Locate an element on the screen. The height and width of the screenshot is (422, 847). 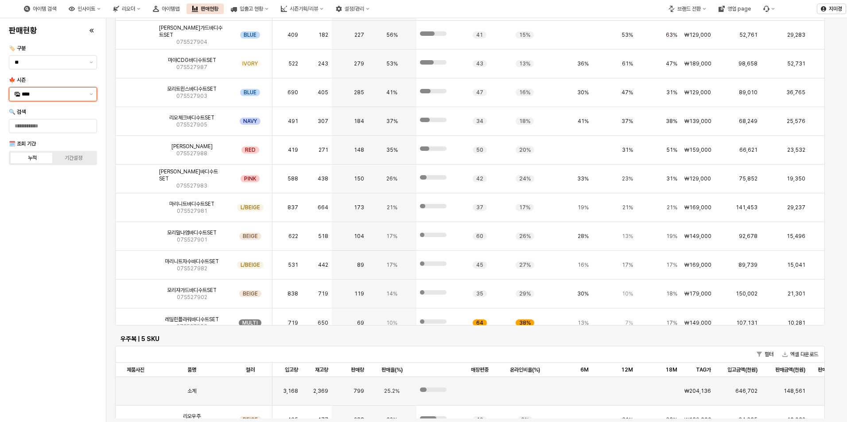
span: 42 is located at coordinates (479, 179).